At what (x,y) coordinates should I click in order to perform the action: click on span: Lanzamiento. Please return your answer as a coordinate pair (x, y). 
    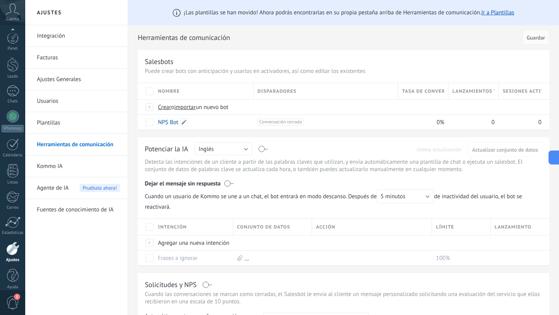
    Looking at the image, I should click on (513, 227).